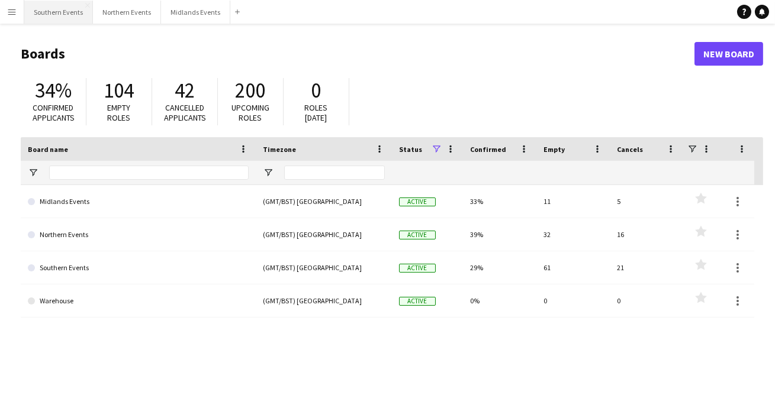 The image size is (775, 405). Describe the element at coordinates (53, 91) in the screenshot. I see `span: 34%` at that location.